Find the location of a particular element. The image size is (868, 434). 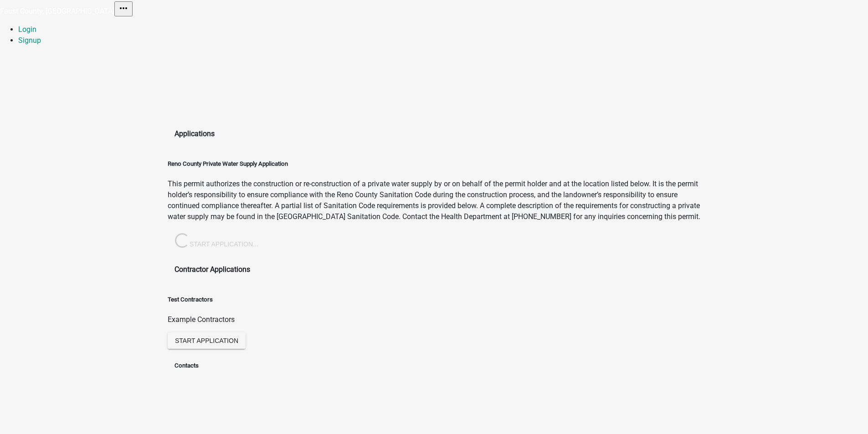

h4: Applications is located at coordinates (434, 134).